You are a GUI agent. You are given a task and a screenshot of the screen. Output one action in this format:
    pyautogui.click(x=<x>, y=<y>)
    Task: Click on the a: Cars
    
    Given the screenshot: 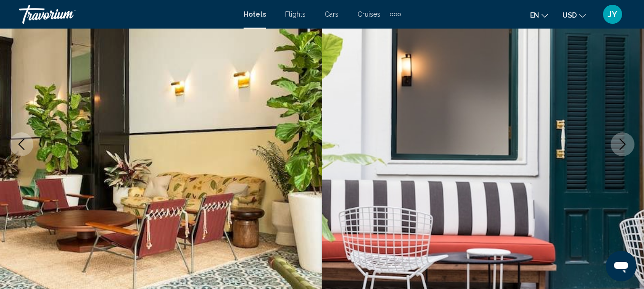 What is the action you would take?
    pyautogui.click(x=332, y=14)
    